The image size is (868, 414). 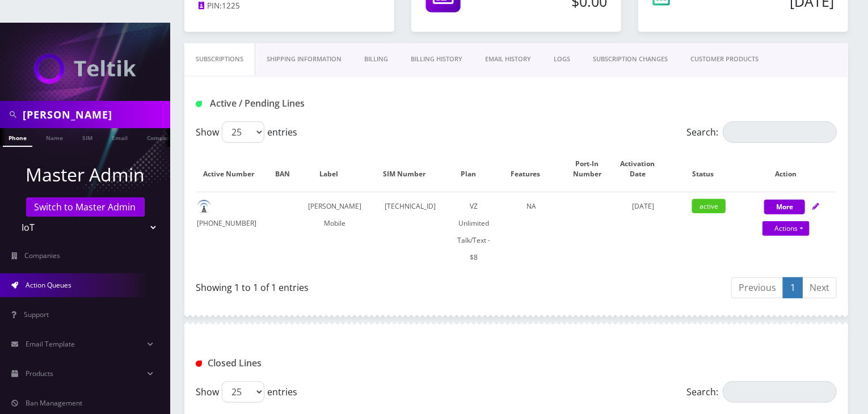 I want to click on a: Switch to Master Admin, so click(x=85, y=207).